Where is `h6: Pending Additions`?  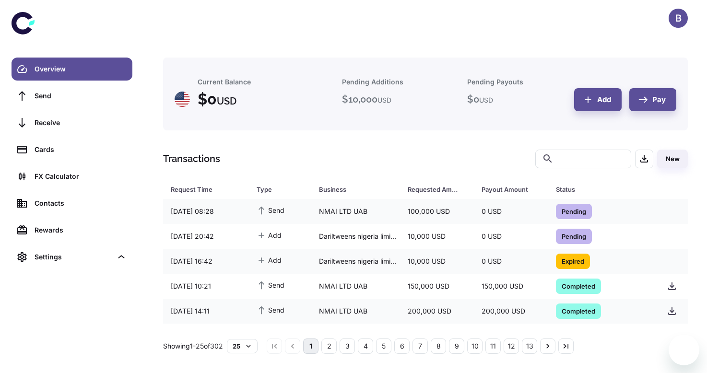
h6: Pending Additions is located at coordinates (373, 82).